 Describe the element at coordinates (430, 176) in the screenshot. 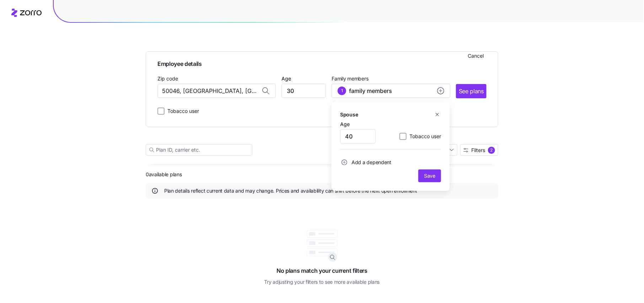

I see `button: Save` at that location.